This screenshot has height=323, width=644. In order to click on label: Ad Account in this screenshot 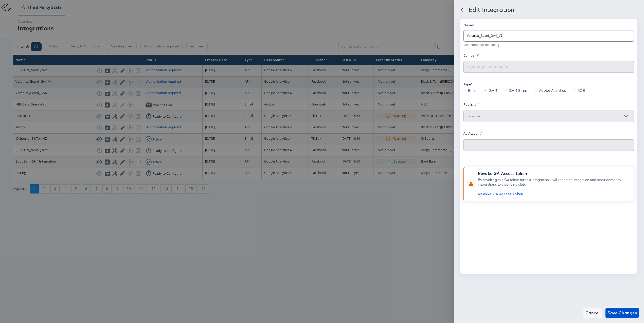, I will do `click(473, 134)`.